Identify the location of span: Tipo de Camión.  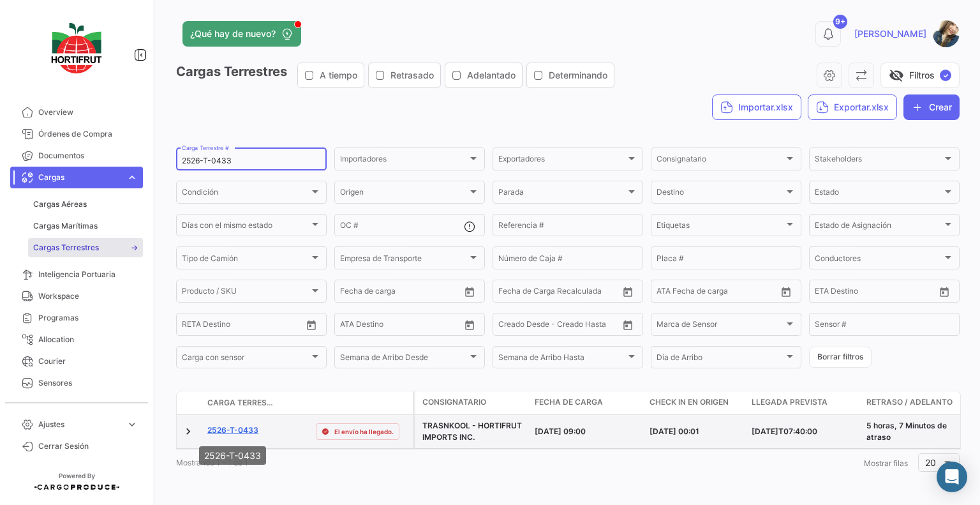
(245, 259).